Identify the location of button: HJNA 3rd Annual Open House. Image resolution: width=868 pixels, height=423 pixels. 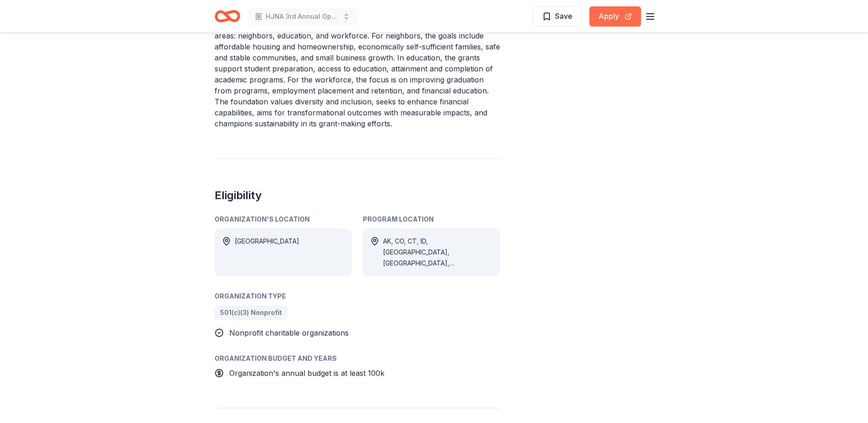
(302, 17).